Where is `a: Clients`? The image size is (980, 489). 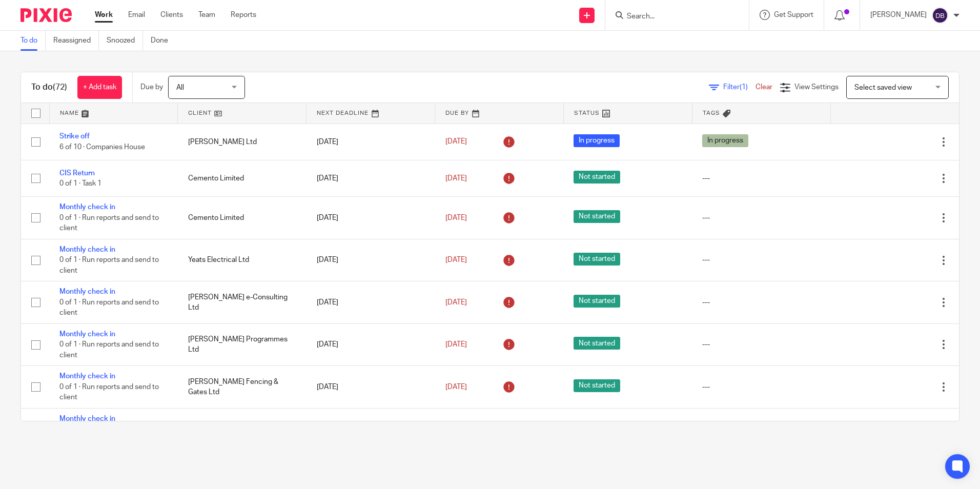
a: Clients is located at coordinates (172, 15).